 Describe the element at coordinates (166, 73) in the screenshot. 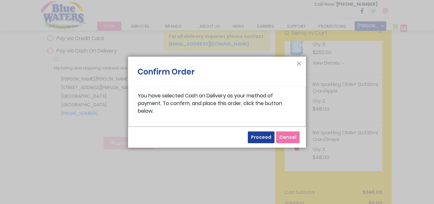

I see `h1: Confirm Order` at that location.